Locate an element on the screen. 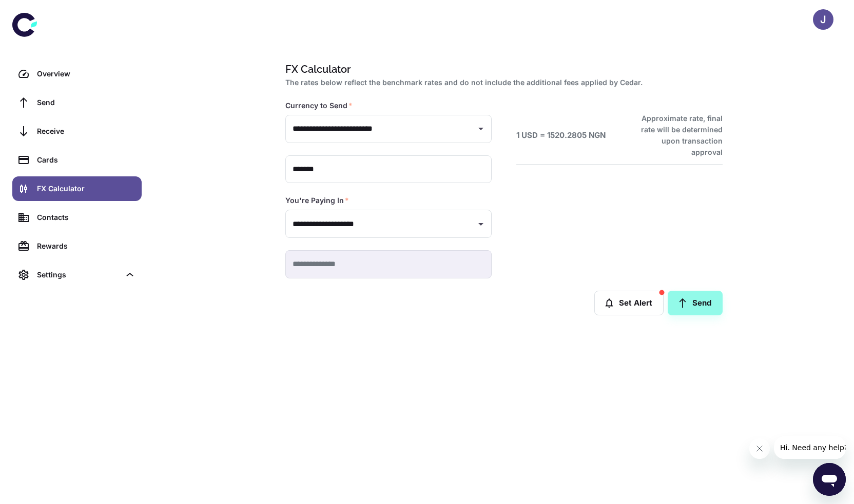 The width and height of the screenshot is (854, 504). div: Send is located at coordinates (86, 102).